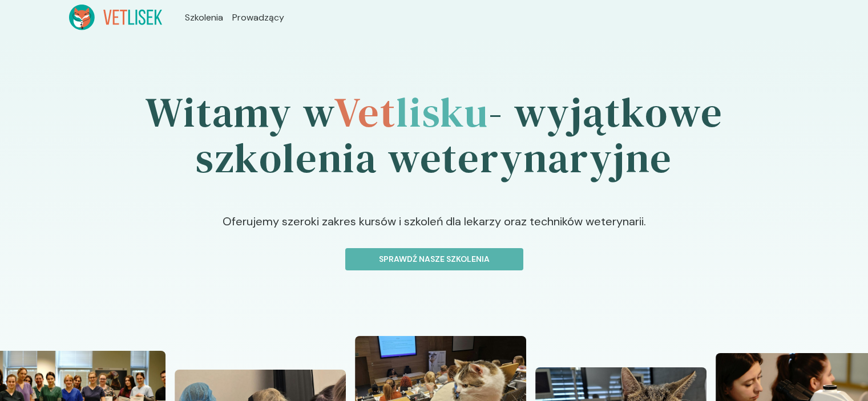  I want to click on span: Prowadzący, so click(258, 18).